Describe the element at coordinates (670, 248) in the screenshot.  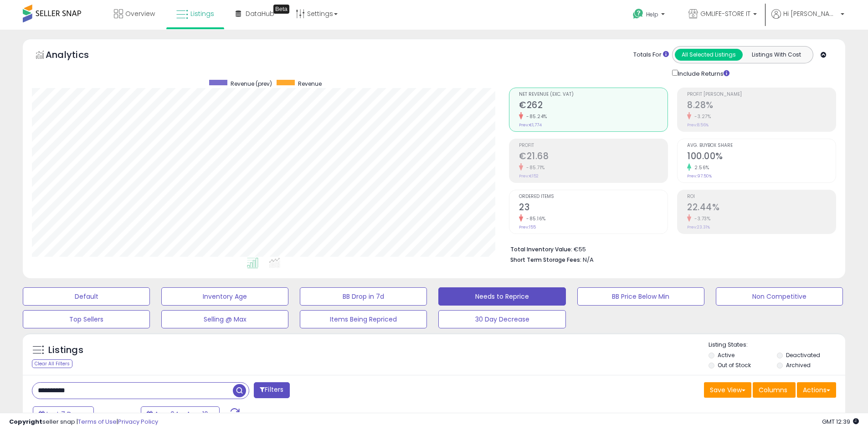
I see `li: €55` at that location.